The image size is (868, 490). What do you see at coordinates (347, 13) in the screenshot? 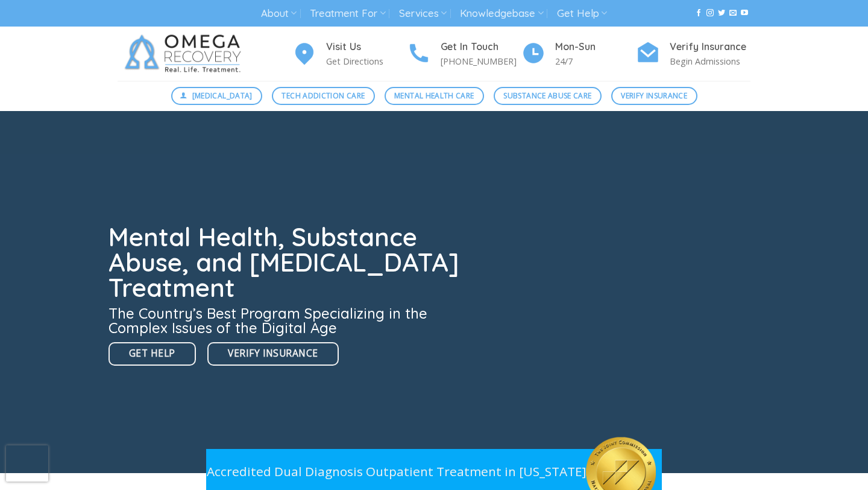
I see `a: Treatment For` at bounding box center [347, 13].